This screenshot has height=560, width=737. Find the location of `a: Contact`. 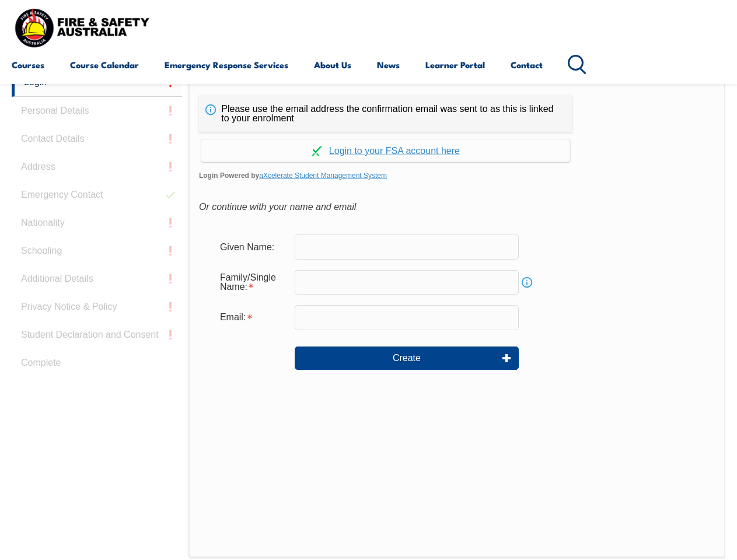

a: Contact is located at coordinates (527, 65).